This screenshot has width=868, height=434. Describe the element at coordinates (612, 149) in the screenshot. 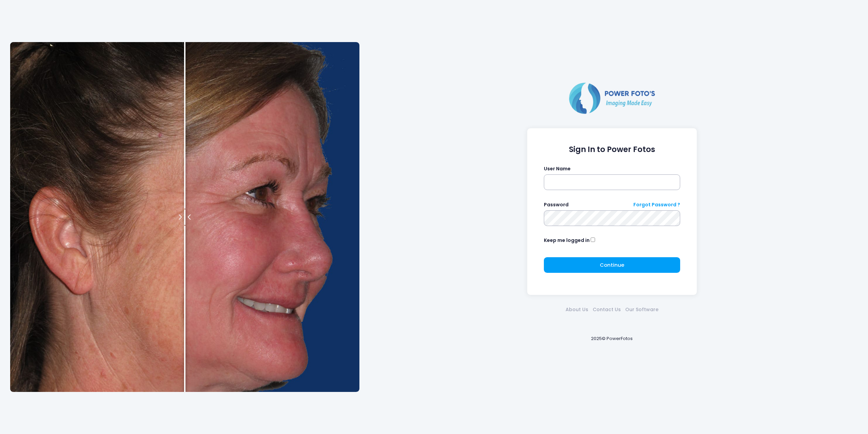

I see `h1: Sign In to Power Fotos` at that location.